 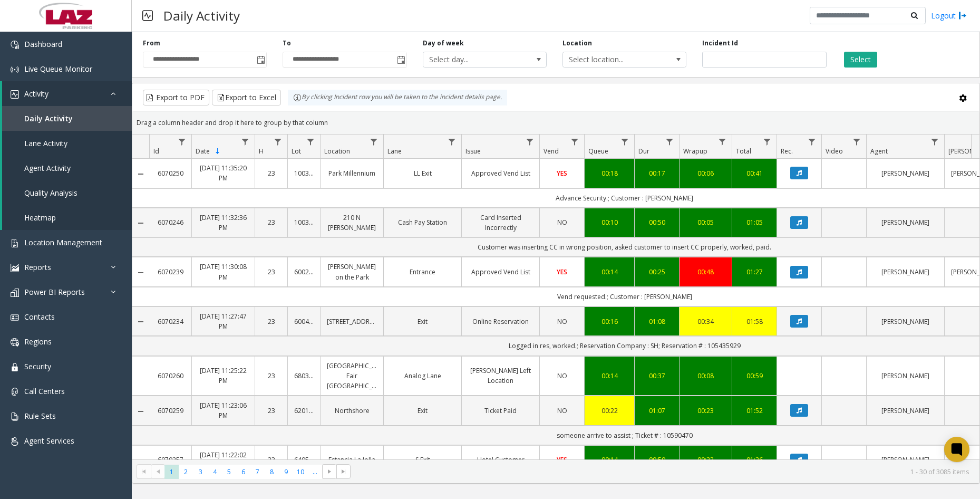 What do you see at coordinates (754, 272) in the screenshot?
I see `a: 01:27` at bounding box center [754, 272].